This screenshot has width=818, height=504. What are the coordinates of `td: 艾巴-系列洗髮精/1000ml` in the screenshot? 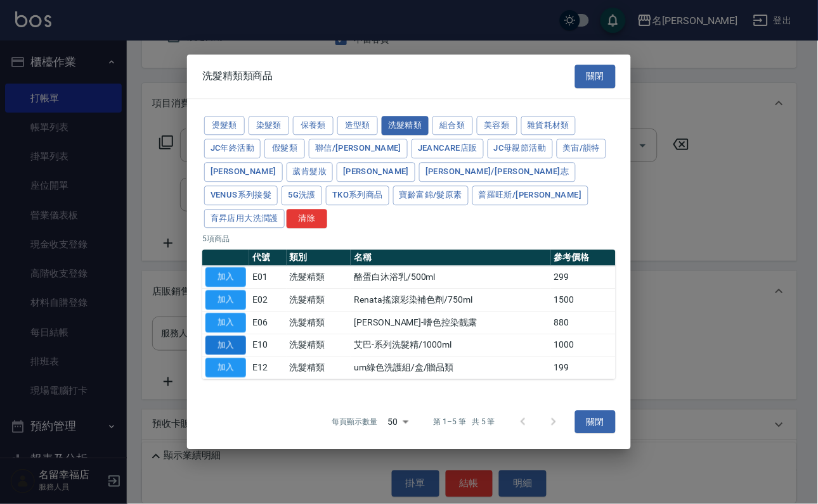 It's located at (451, 345).